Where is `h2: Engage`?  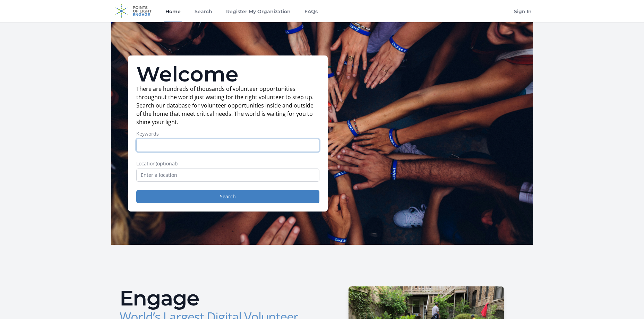 h2: Engage is located at coordinates (218, 298).